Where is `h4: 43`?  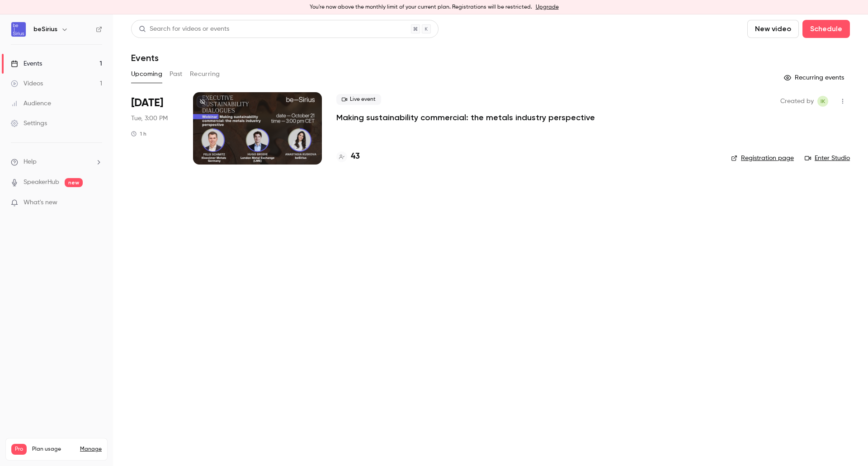 h4: 43 is located at coordinates (356, 156).